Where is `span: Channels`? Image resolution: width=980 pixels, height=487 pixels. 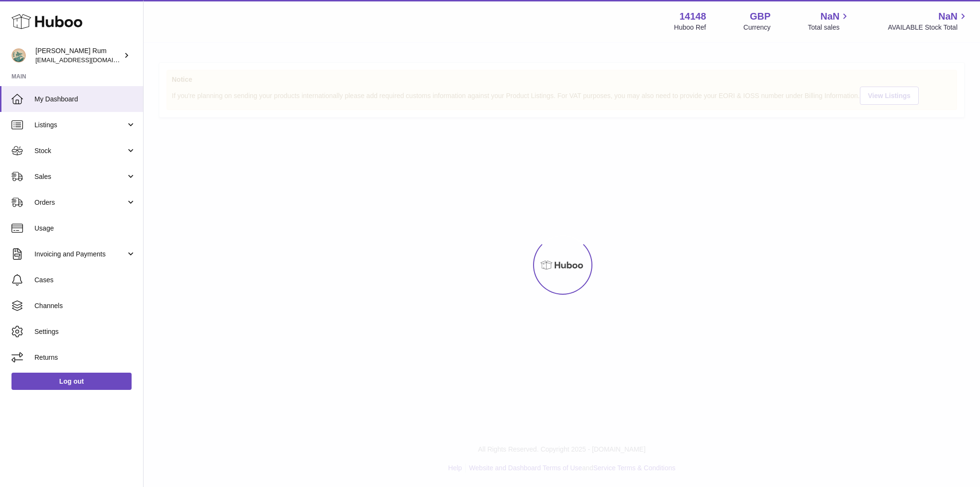
span: Channels is located at coordinates (85, 306).